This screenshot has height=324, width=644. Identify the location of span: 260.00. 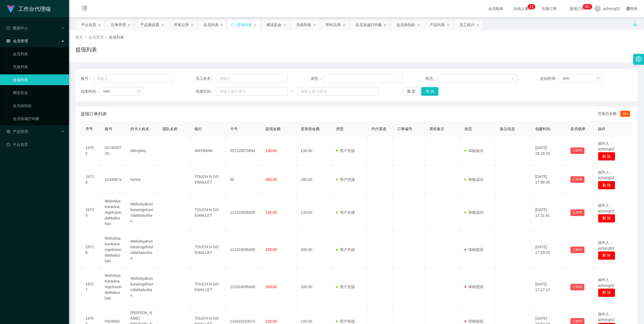
(271, 180).